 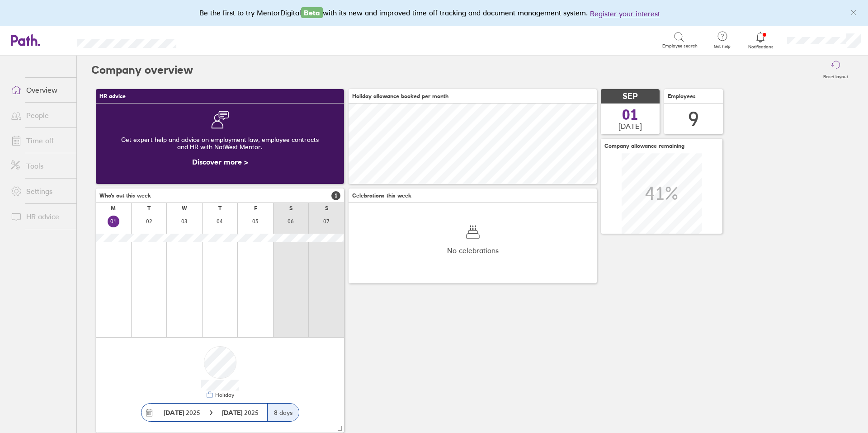 What do you see at coordinates (255, 208) in the screenshot?
I see `div: F` at bounding box center [255, 208].